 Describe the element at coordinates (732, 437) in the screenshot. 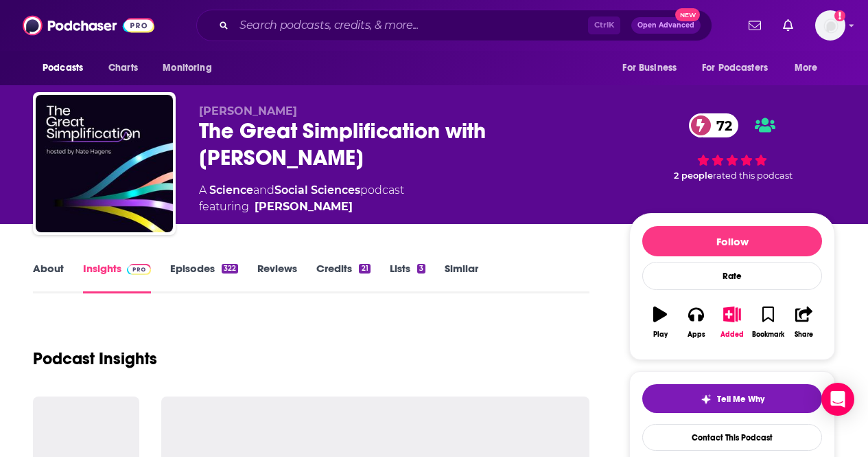

I see `a: Contact This Podcast` at that location.